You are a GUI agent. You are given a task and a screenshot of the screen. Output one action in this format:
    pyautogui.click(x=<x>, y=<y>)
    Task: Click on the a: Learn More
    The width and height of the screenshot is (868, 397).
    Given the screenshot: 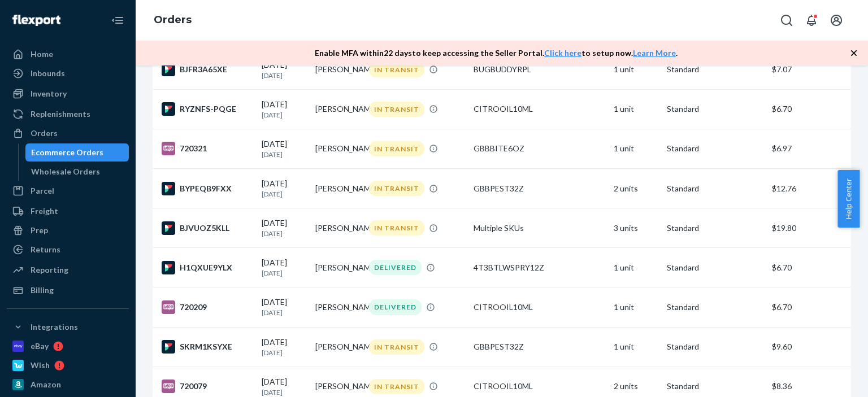 What is the action you would take?
    pyautogui.click(x=654, y=53)
    